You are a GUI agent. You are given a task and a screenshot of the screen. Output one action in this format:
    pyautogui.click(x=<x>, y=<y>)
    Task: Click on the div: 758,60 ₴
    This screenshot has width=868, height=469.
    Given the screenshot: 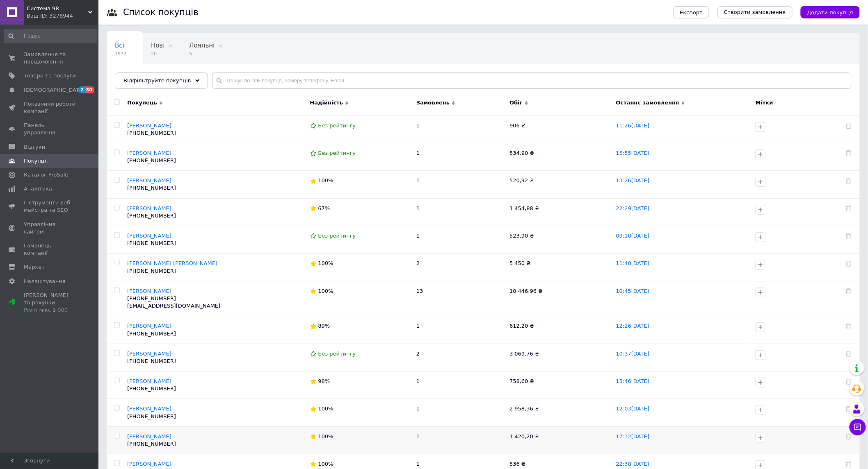 What is the action you would take?
    pyautogui.click(x=559, y=381)
    